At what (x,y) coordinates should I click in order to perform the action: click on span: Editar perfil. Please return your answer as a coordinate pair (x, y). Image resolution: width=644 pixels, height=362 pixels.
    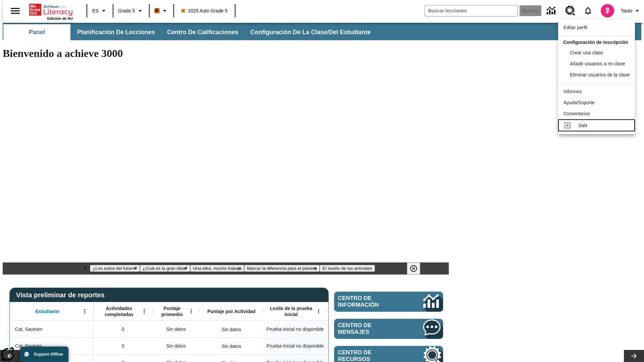
    Looking at the image, I should click on (575, 27).